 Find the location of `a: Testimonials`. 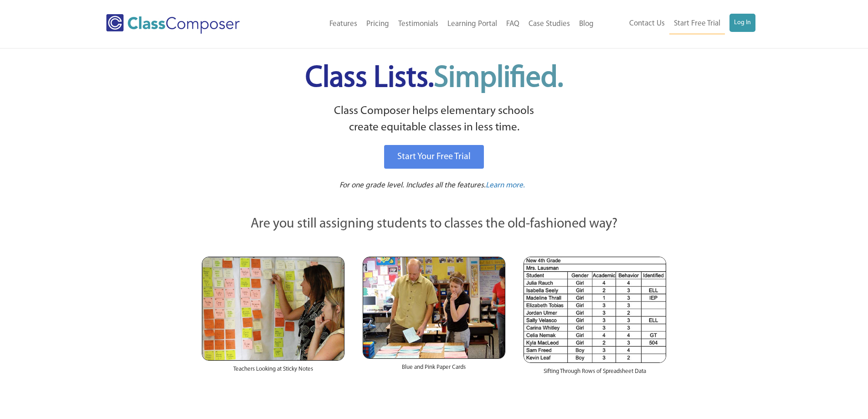

a: Testimonials is located at coordinates (418, 24).